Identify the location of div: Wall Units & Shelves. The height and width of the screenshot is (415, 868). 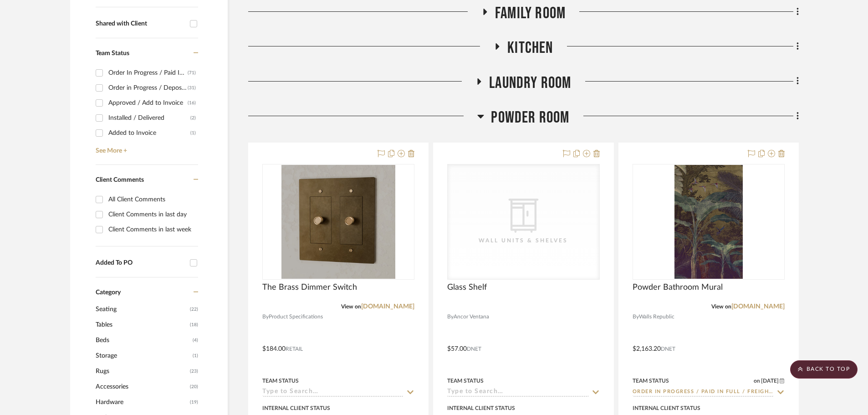
(523, 241).